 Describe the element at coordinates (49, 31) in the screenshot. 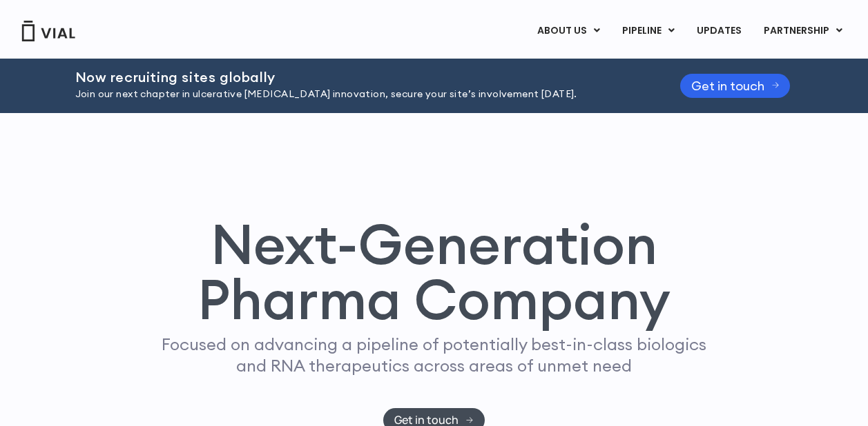

I see `img: Vial Logo` at that location.